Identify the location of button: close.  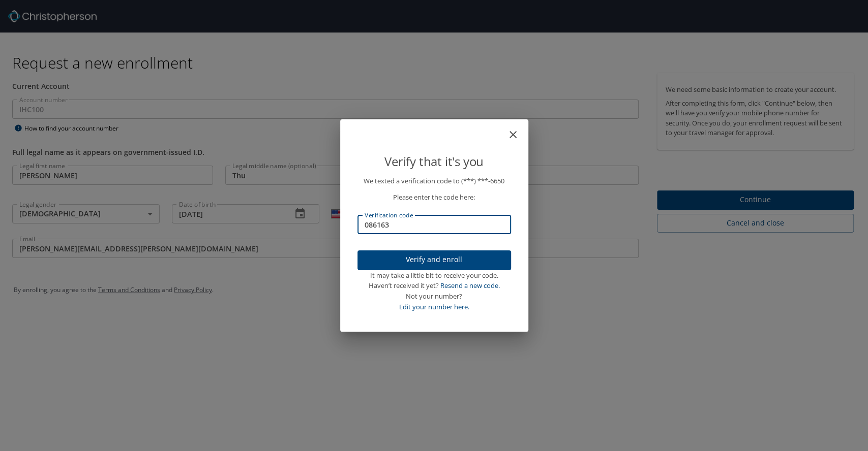
(518, 129).